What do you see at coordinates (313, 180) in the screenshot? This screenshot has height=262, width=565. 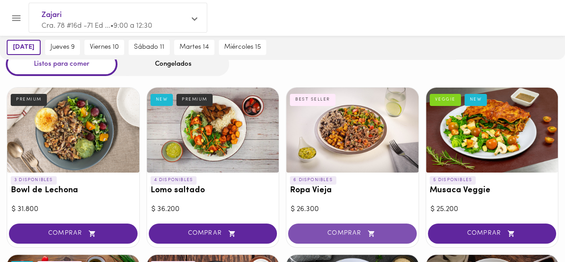 I see `p: 6 DISPONIBLES` at bounding box center [313, 180].